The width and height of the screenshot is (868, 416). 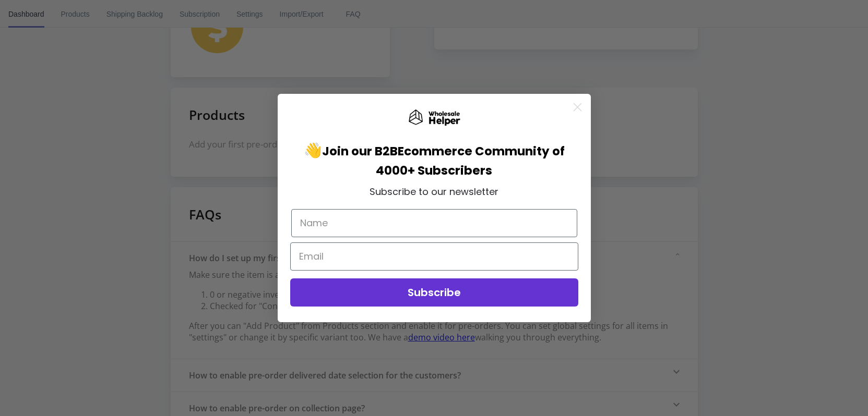 I want to click on input: Name, so click(x=434, y=223).